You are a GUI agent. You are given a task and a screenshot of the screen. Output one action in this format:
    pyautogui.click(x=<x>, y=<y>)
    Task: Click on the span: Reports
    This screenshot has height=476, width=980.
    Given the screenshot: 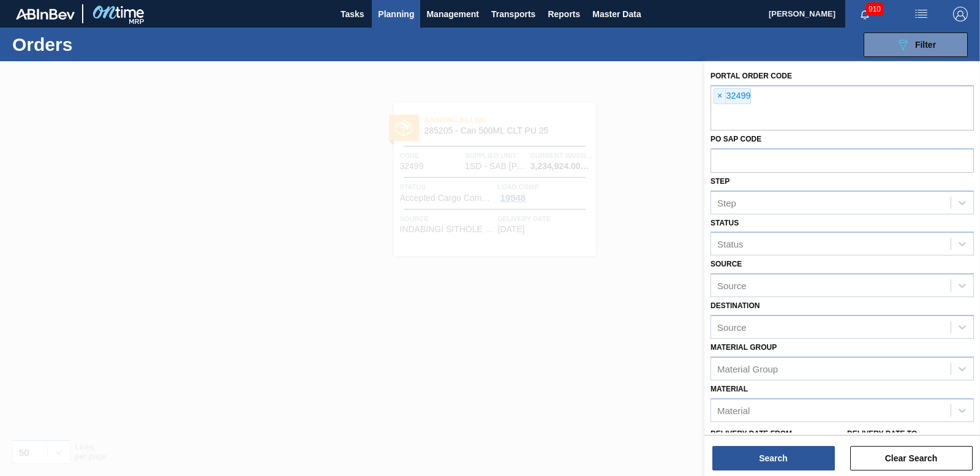 What is the action you would take?
    pyautogui.click(x=564, y=14)
    